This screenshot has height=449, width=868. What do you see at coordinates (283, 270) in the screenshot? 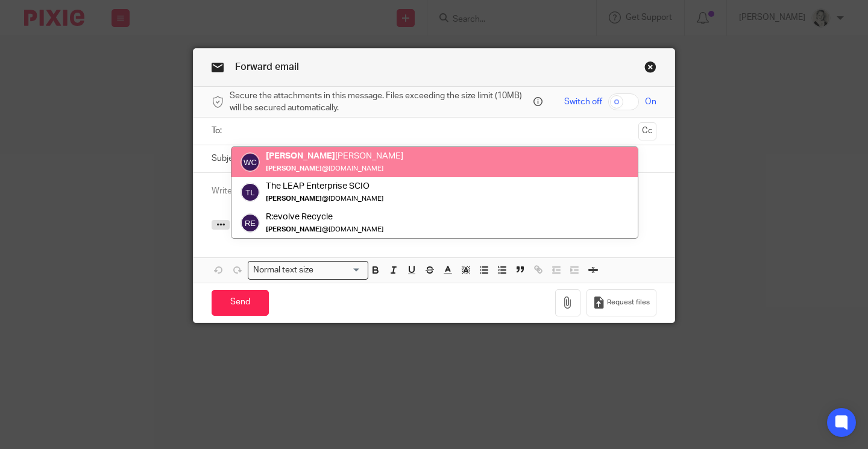
I see `span: Normal text size` at bounding box center [283, 270].